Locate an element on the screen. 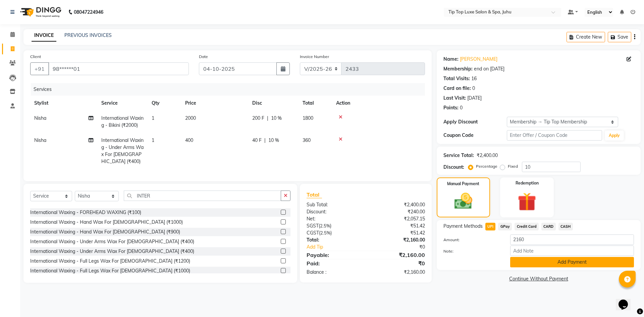 The image size is (644, 317). div: Total: is located at coordinates (334, 240).